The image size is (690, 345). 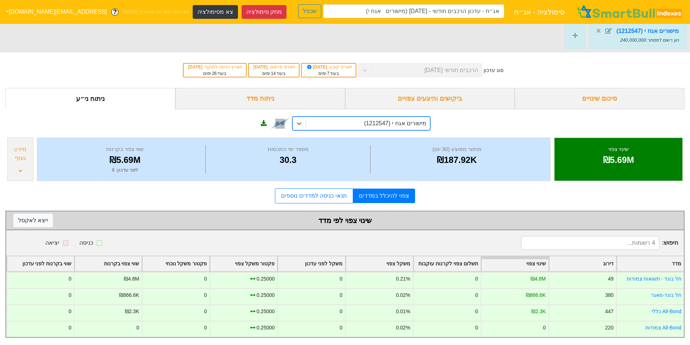 What do you see at coordinates (493, 70) in the screenshot?
I see `div: סוג עדכון` at bounding box center [493, 70].